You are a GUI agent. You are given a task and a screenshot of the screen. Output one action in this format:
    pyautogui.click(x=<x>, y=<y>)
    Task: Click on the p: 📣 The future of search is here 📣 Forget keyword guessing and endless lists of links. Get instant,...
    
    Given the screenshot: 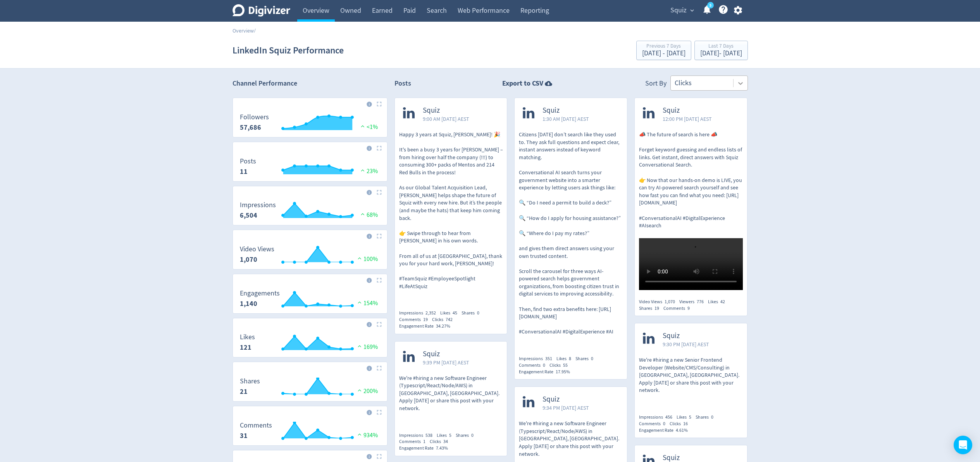 What is the action you would take?
    pyautogui.click(x=691, y=180)
    